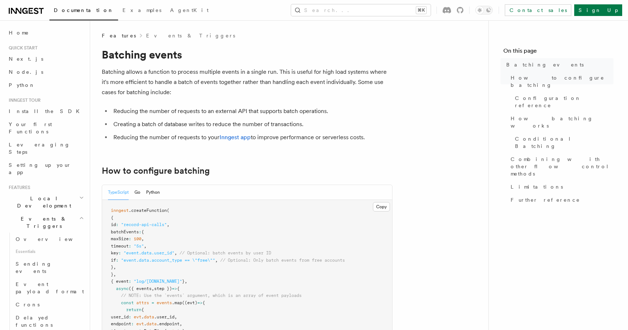  What do you see at coordinates (140, 289) in the screenshot?
I see `span: ({ events` at bounding box center [140, 289].